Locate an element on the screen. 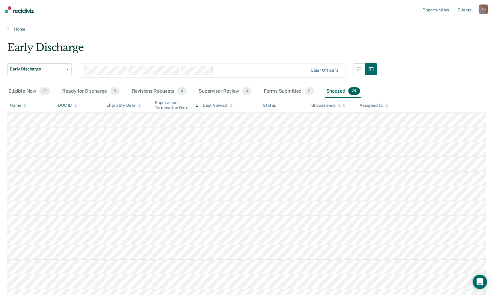 The image size is (493, 295). div: Revisions Requests0 is located at coordinates (159, 92).